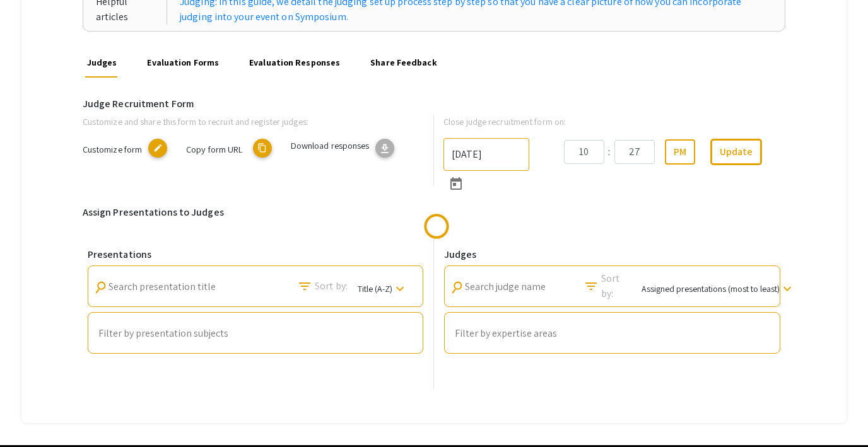 The height and width of the screenshot is (447, 868). Describe the element at coordinates (248, 122) in the screenshot. I see `p: Customize and share this form to recruit and register judges:` at that location.